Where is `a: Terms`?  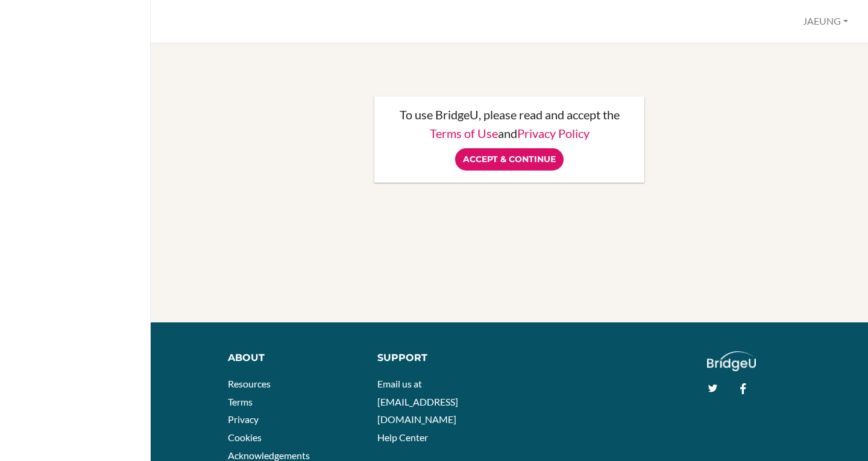
a: Terms is located at coordinates (240, 401).